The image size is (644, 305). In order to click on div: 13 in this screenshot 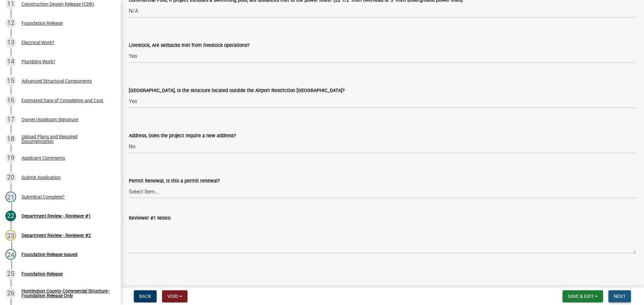, I will do `click(10, 43)`.